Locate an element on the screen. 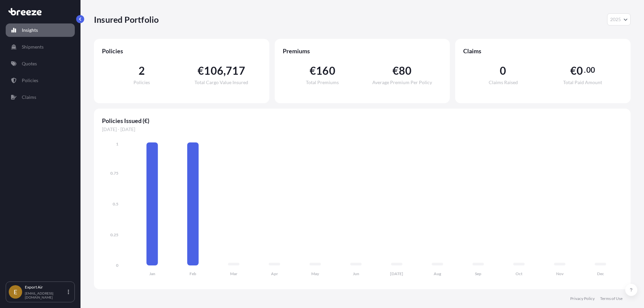  tspan: Sep is located at coordinates (478, 273).